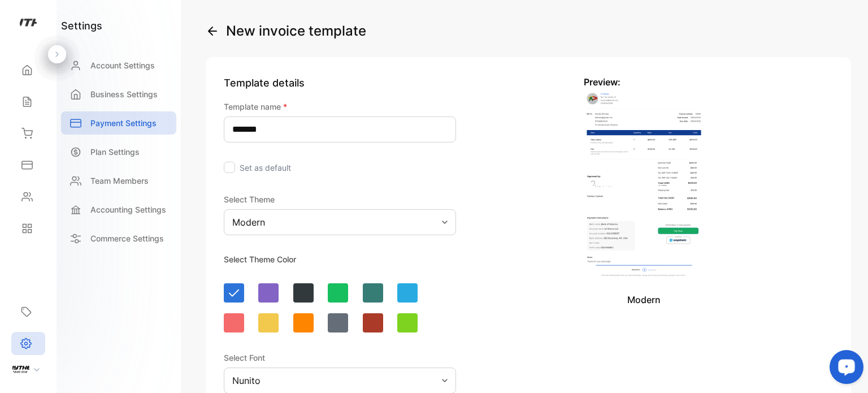  What do you see at coordinates (255, 106) in the screenshot?
I see `label: Template name` at bounding box center [255, 106].